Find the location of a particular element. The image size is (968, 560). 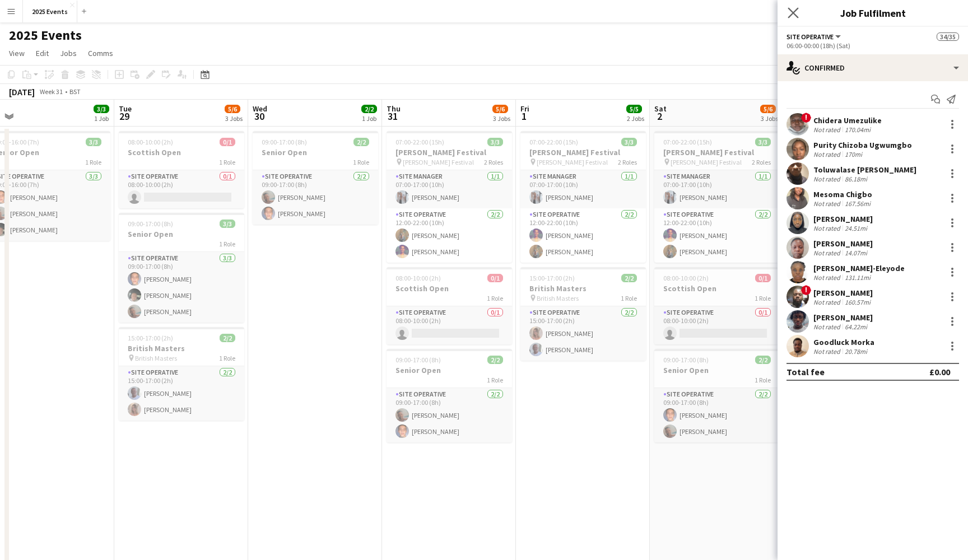

span: 15:00-17:00 (2h) is located at coordinates (150, 338).